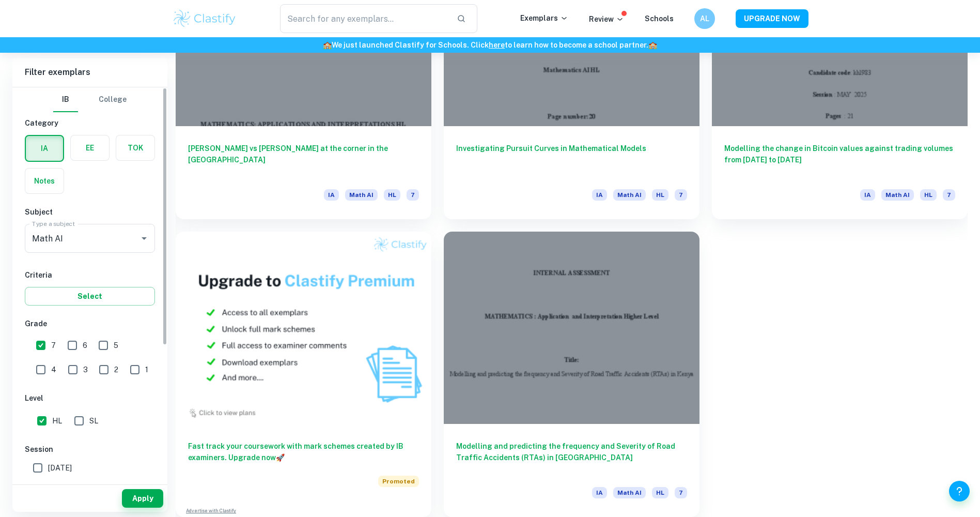 This screenshot has width=980, height=517. I want to click on h6: Criteria, so click(90, 275).